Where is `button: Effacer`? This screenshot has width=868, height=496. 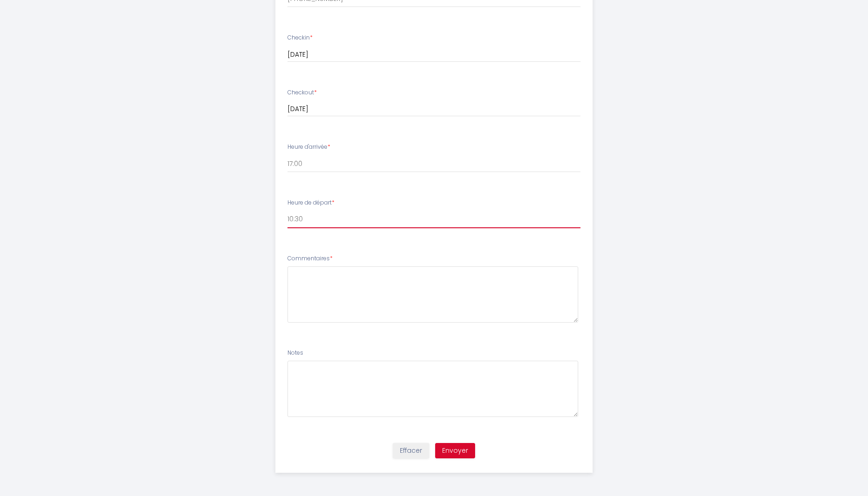
button: Effacer is located at coordinates (411, 450).